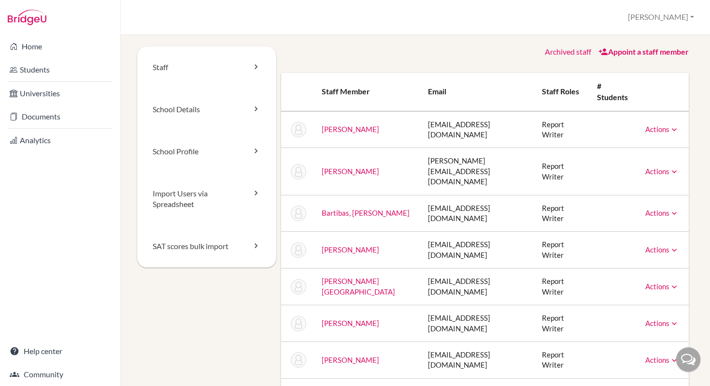  Describe the element at coordinates (299, 360) in the screenshot. I see `img: Maritte Moskovics` at that location.